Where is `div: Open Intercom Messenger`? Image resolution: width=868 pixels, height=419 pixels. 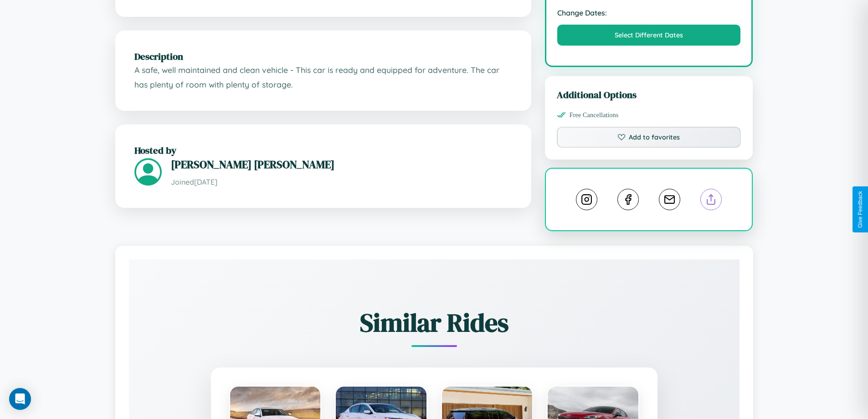
div: Open Intercom Messenger is located at coordinates (20, 399).